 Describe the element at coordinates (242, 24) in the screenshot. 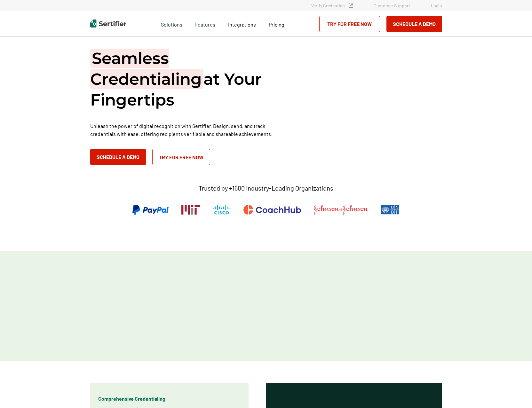

I see `span: Integrations` at that location.